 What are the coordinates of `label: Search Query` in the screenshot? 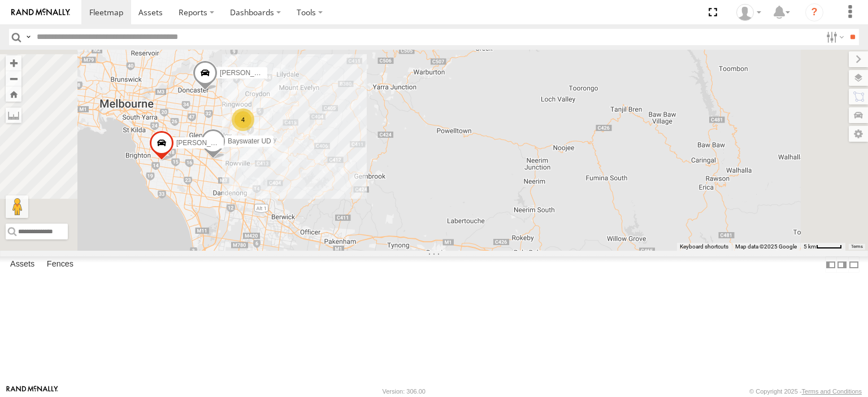 It's located at (29, 37).